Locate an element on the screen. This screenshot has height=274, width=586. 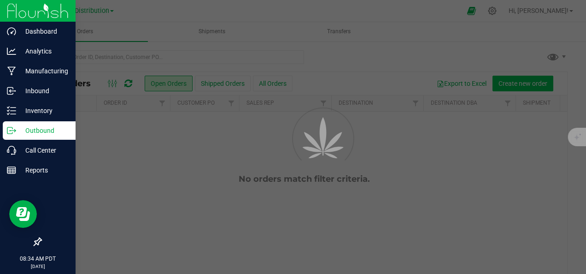
p: Manufacturing is located at coordinates (44, 71).